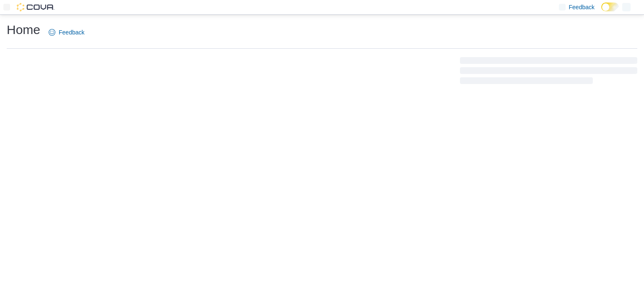 Image resolution: width=644 pixels, height=292 pixels. I want to click on img: Cova, so click(35, 7).